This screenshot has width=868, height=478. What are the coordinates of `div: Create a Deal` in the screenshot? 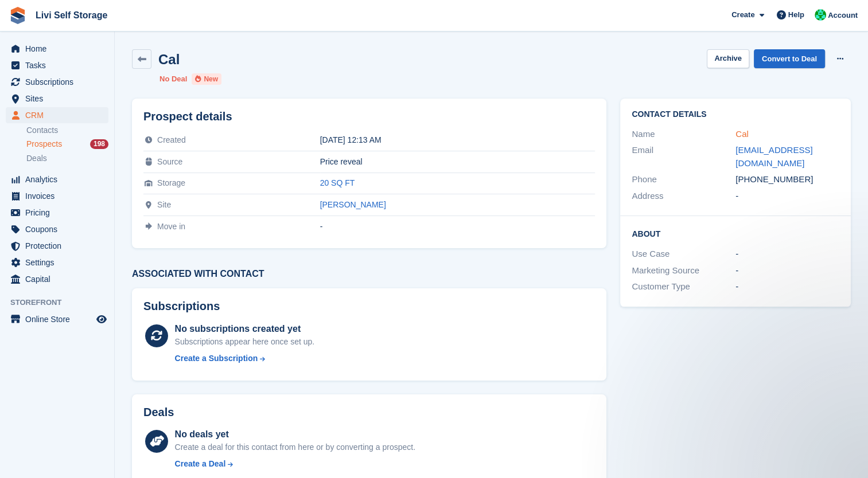 It's located at (200, 464).